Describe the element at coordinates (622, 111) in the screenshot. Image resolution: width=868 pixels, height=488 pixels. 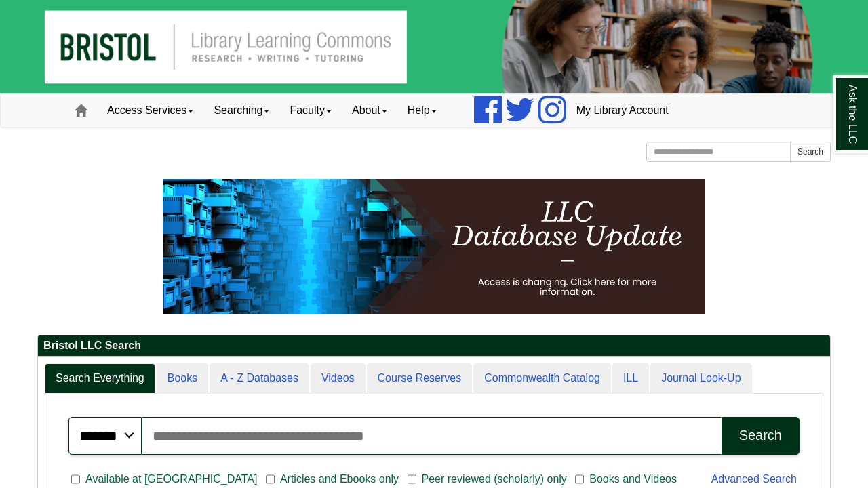
I see `a: My Library Account` at that location.